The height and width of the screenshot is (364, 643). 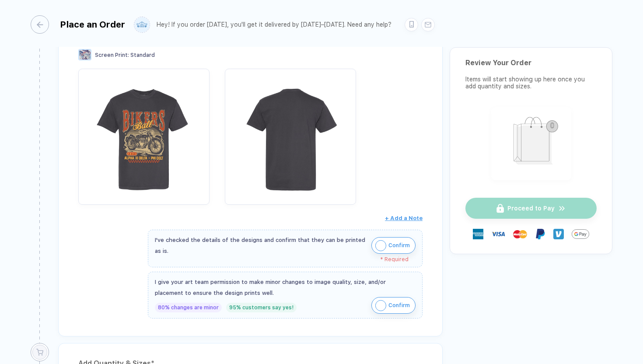 I want to click on span: Standard, so click(x=142, y=55).